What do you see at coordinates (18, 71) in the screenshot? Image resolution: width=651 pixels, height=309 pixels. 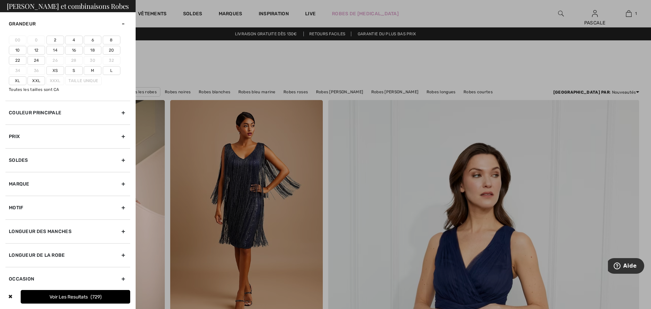 I see `label: 34` at bounding box center [18, 71].